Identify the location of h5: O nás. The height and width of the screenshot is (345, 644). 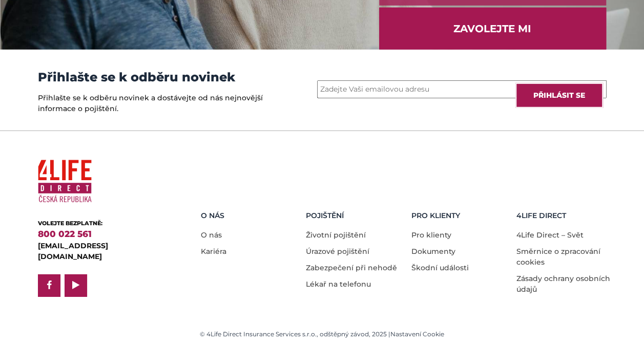
(250, 215).